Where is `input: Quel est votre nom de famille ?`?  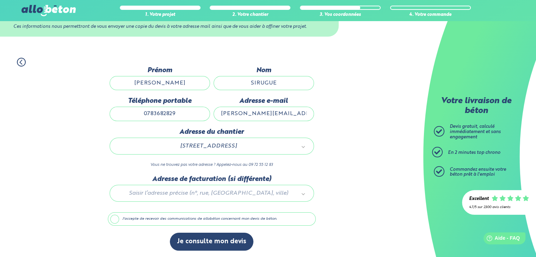 input: Quel est votre nom de famille ? is located at coordinates (264, 83).